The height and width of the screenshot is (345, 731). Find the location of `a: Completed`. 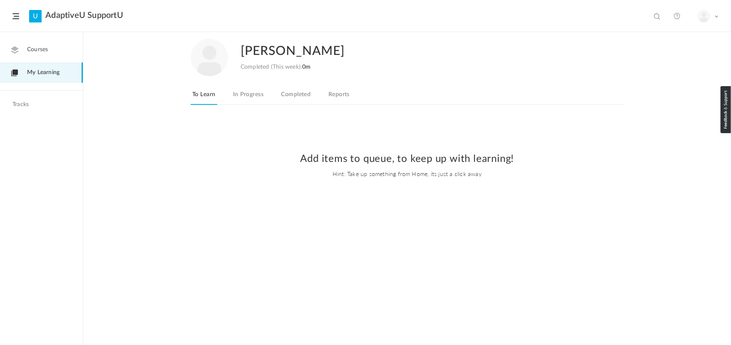

a: Completed is located at coordinates (295, 97).